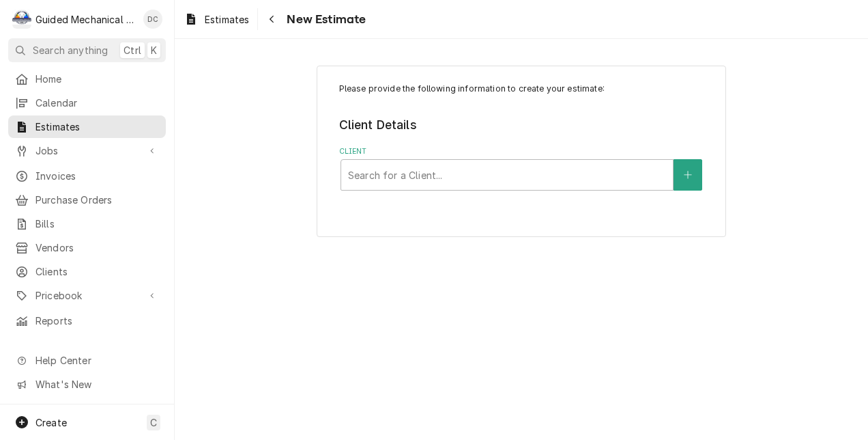  I want to click on div: Guided Mechanical Services, LLC, so click(86, 19).